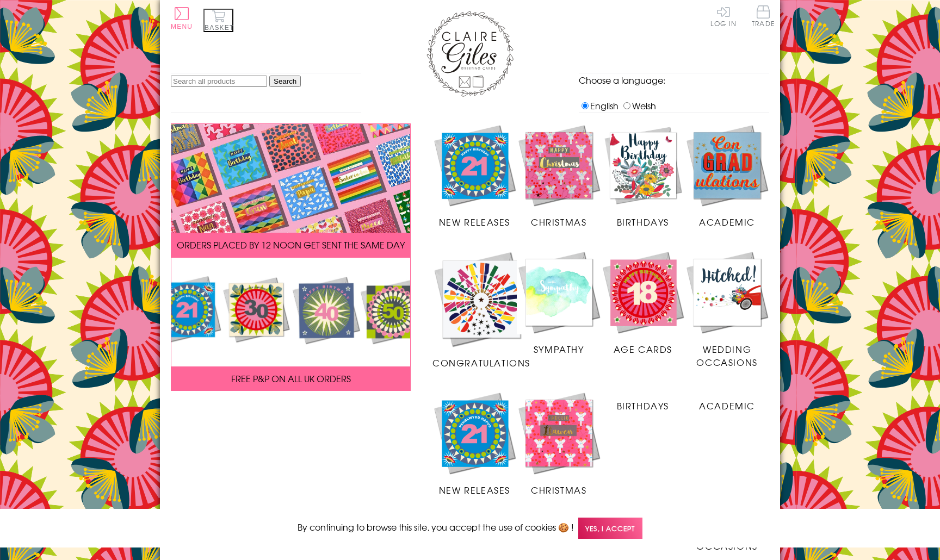 This screenshot has width=940, height=560. What do you see at coordinates (285, 81) in the screenshot?
I see `input: Search` at bounding box center [285, 81].